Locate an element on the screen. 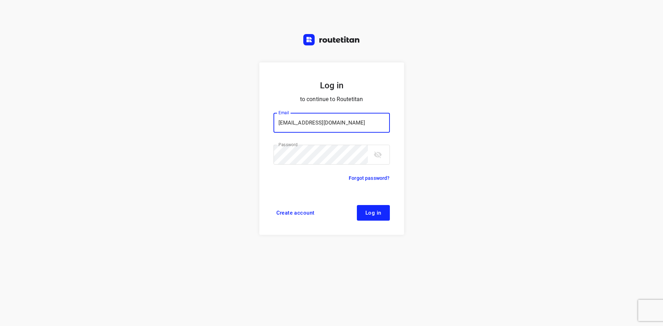 The image size is (663, 326). img: Routetitan is located at coordinates (332, 40).